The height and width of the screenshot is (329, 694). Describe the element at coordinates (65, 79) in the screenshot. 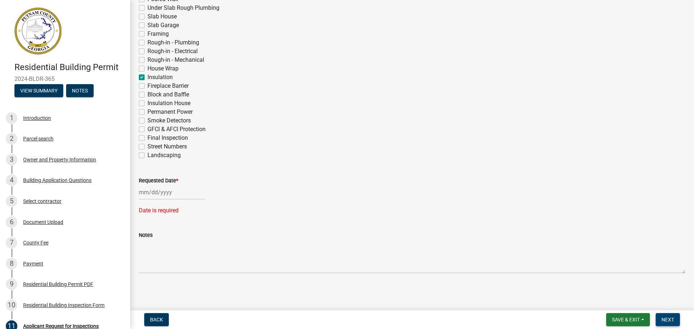

I see `span: 2024-BLDR-365` at that location.